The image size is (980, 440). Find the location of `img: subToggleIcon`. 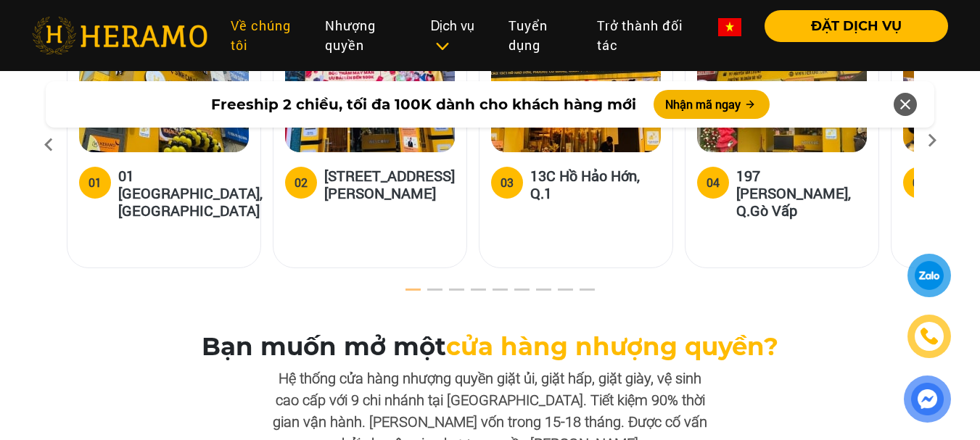

img: subToggleIcon is located at coordinates (441, 46).